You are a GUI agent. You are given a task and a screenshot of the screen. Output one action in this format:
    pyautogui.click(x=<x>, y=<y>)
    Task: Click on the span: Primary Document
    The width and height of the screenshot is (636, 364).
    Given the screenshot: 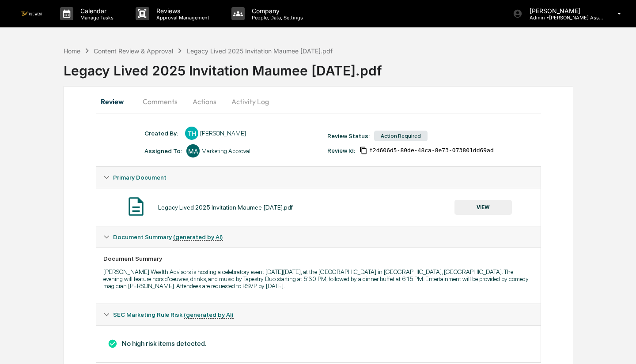 What is the action you would take?
    pyautogui.click(x=140, y=178)
    